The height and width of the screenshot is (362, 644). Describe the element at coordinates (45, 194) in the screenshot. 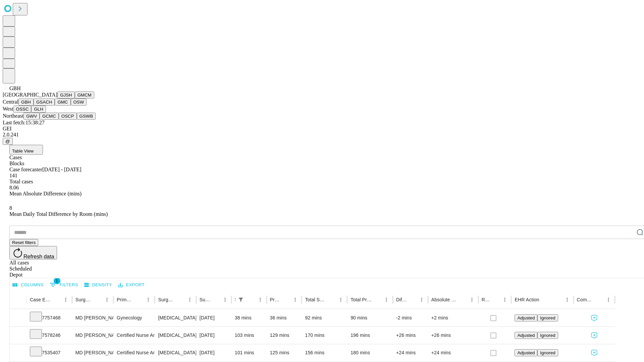

I see `span: Mean Absolute Difference (mins)` at that location.